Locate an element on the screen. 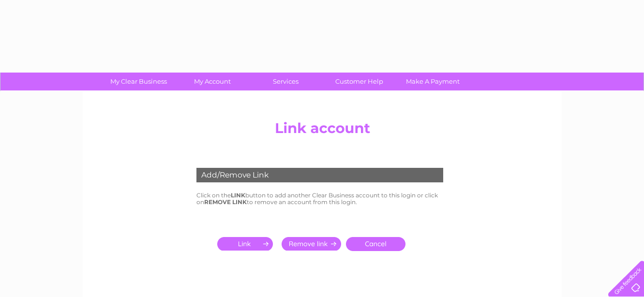 This screenshot has width=644, height=297. b: REMOVE LINK is located at coordinates (225, 202).